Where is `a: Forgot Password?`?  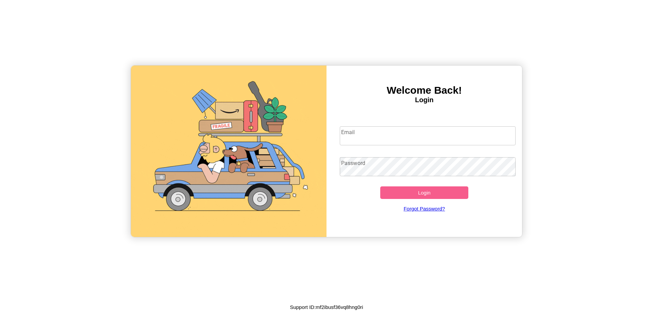
a: Forgot Password? is located at coordinates (424, 209).